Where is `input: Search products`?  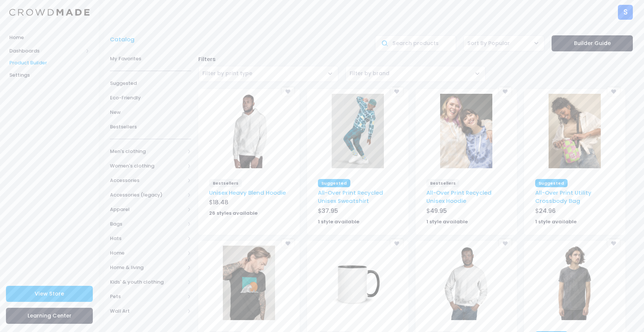 input: Search products is located at coordinates (416, 43).